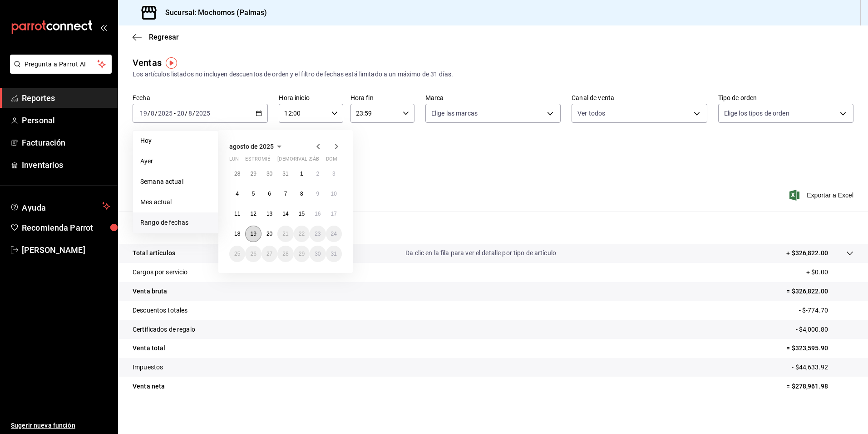 The image size is (868, 434). I want to click on label: Canal de venta, so click(639, 98).